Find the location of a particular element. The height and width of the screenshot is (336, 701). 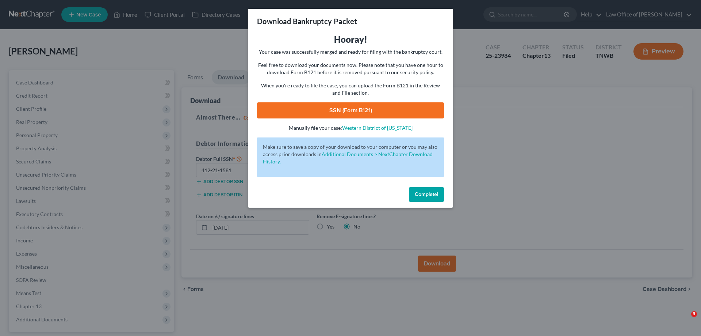

p: When you're ready to file the case, you can upload the Form B121 in the Review and File section. is located at coordinates (351, 89).